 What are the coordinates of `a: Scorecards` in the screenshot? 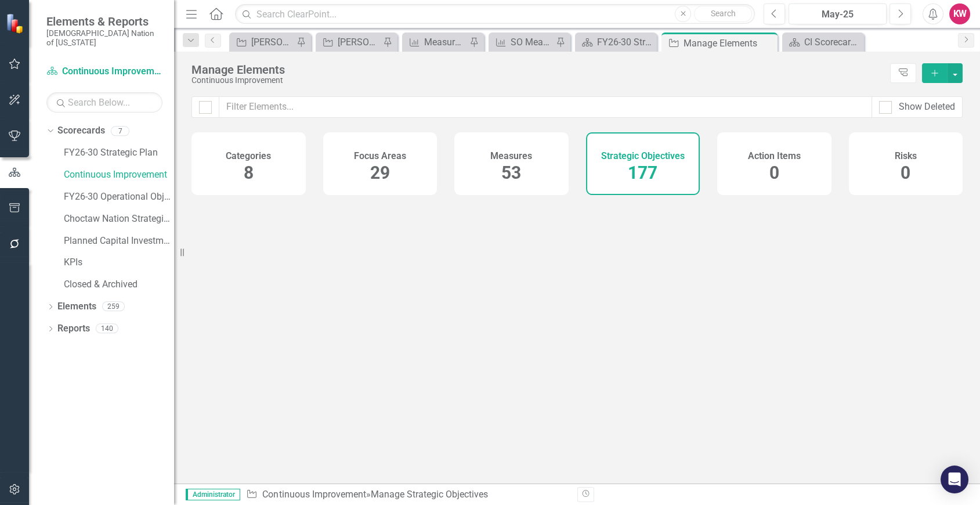 It's located at (81, 130).